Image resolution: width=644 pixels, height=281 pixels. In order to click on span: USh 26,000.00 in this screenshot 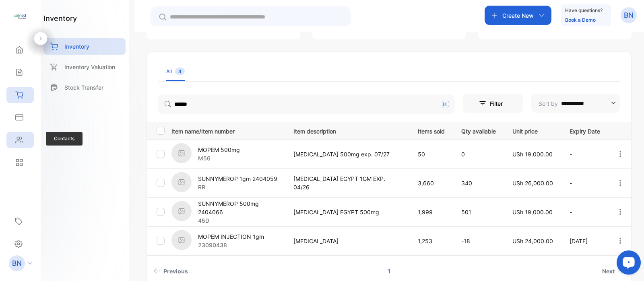, I will do `click(532, 183)`.